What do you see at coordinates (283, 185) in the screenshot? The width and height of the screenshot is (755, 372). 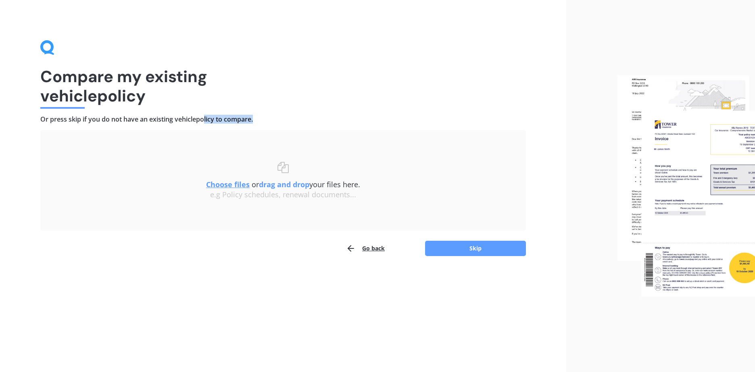 I see `span: or your files here.` at bounding box center [283, 185].